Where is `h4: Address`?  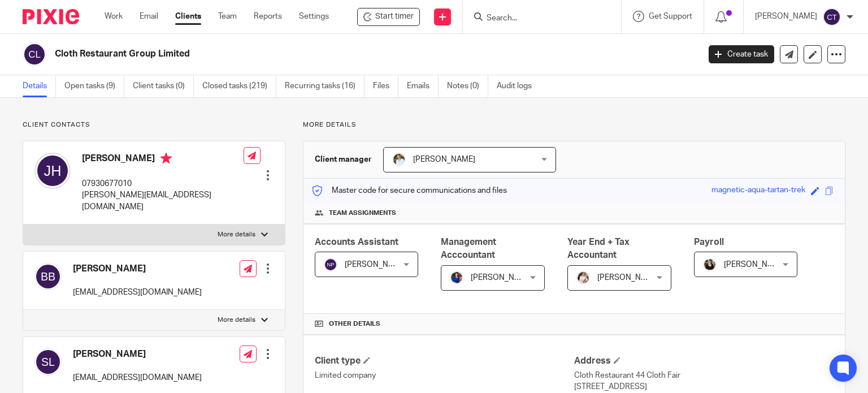
h4: Address is located at coordinates (704, 361).